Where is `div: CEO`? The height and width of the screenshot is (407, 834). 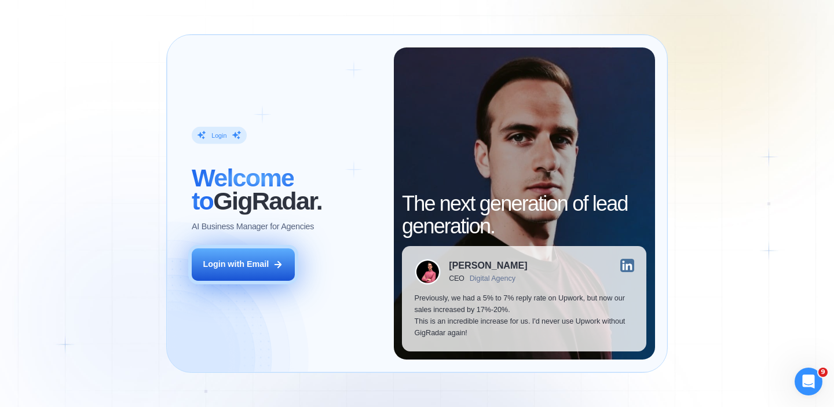
div: CEO is located at coordinates (456, 278).